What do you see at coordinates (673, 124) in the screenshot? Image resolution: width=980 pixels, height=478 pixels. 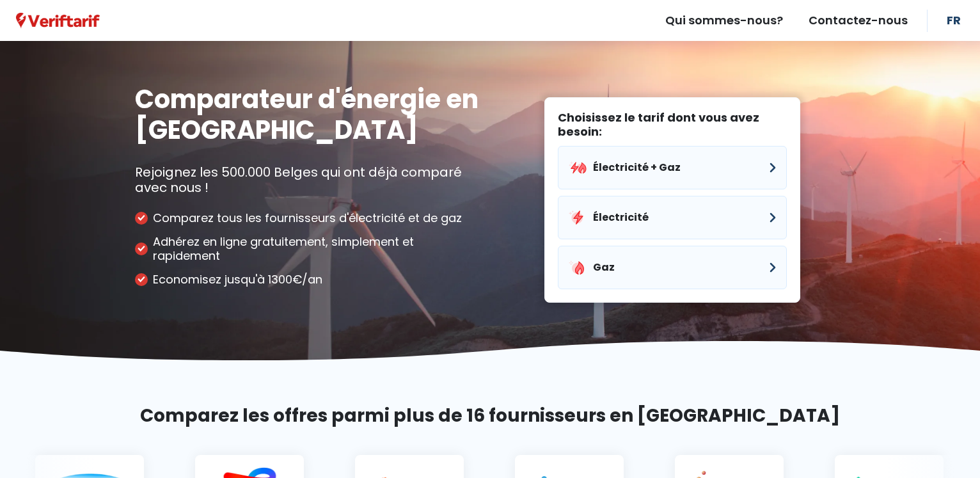 I see `label: Choisissez le tarif dont vous avez besoin:` at bounding box center [673, 124].